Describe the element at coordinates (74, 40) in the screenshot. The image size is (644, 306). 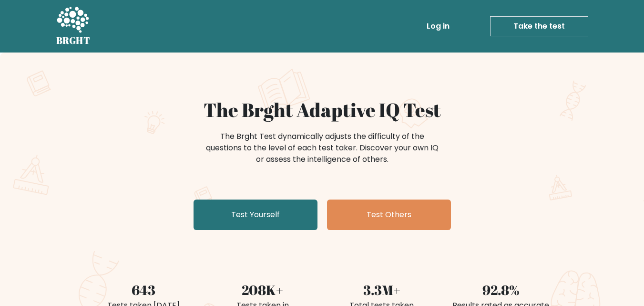
I see `h5: BRGHT` at that location.